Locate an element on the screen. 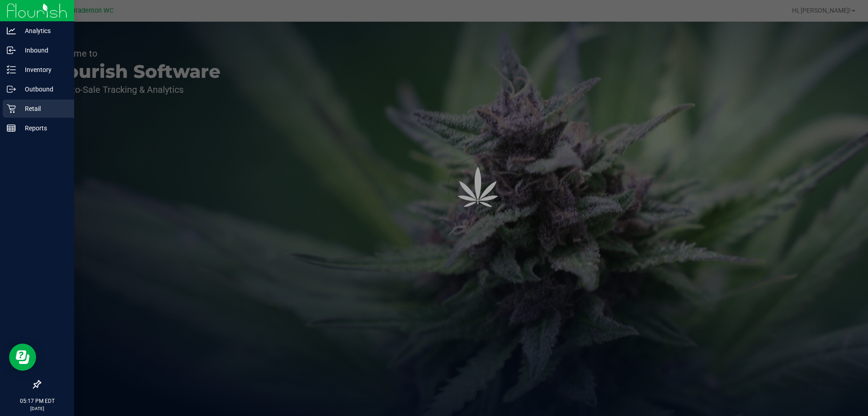 The height and width of the screenshot is (416, 868). inline-svg: Reports is located at coordinates (11, 128).